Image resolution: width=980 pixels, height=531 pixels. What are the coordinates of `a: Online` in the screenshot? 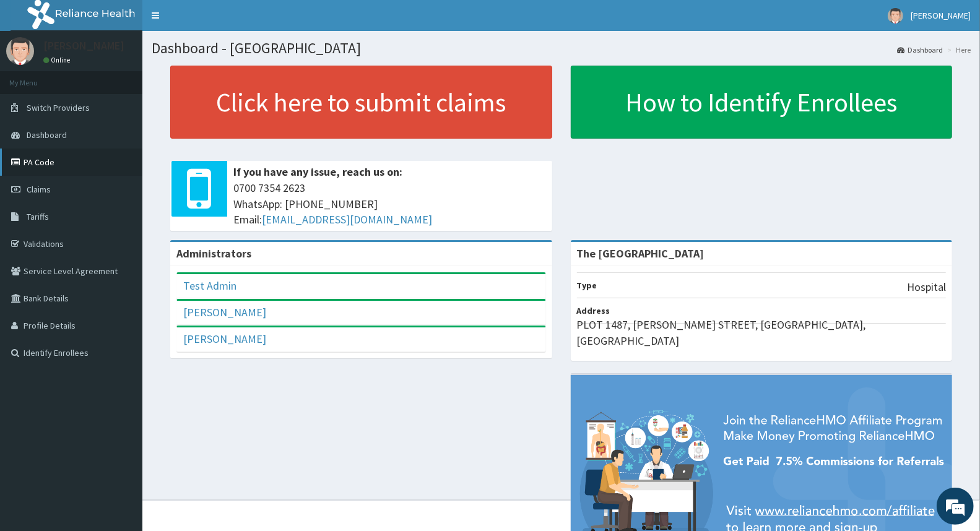 It's located at (58, 60).